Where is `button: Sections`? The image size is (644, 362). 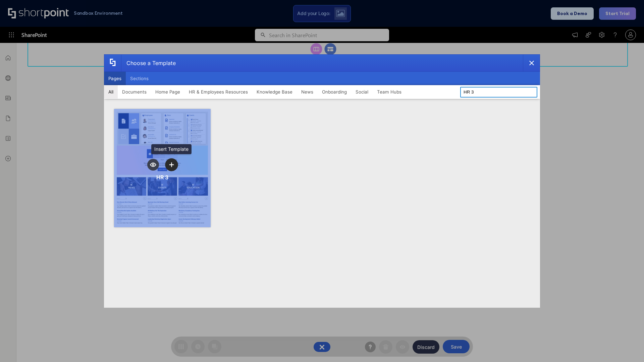 button: Sections is located at coordinates (139, 79).